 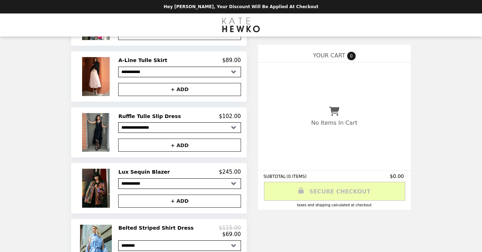 I want to click on img: Lux Sequin Blazer, so click(x=97, y=188).